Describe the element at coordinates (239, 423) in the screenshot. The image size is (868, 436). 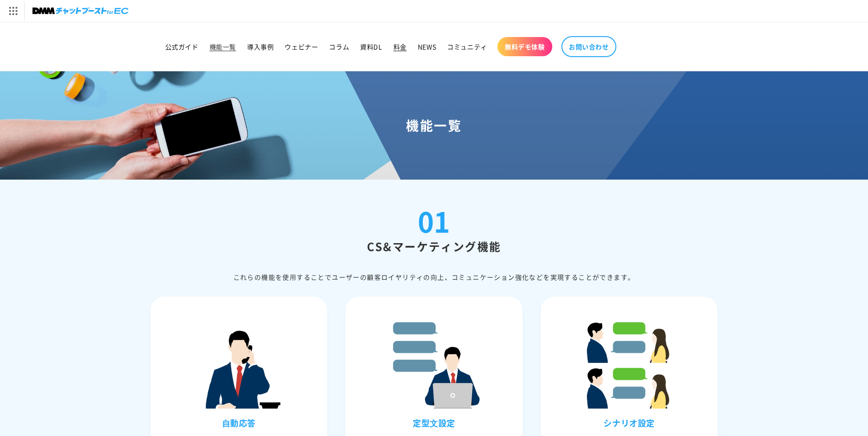
I see `h3: ⾃動応答` at that location.